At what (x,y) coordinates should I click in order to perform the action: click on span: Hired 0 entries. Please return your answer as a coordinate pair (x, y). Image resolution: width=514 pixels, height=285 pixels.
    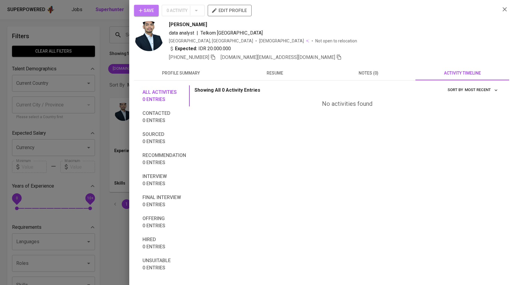
    Looking at the image, I should click on (164, 243).